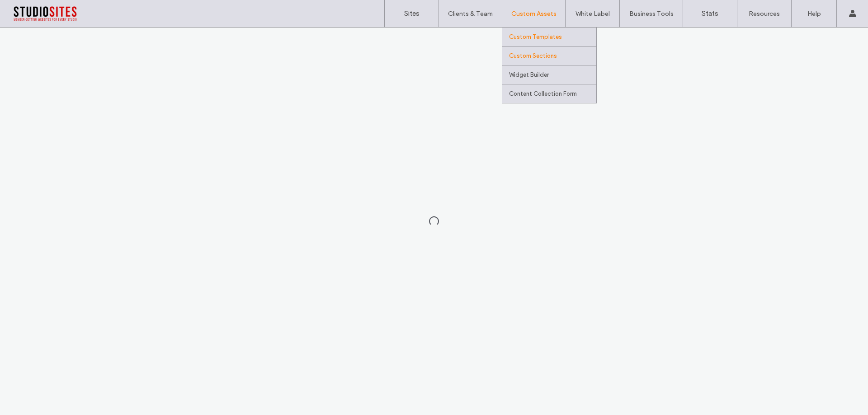 Image resolution: width=868 pixels, height=415 pixels. I want to click on label: Widget Builder, so click(529, 74).